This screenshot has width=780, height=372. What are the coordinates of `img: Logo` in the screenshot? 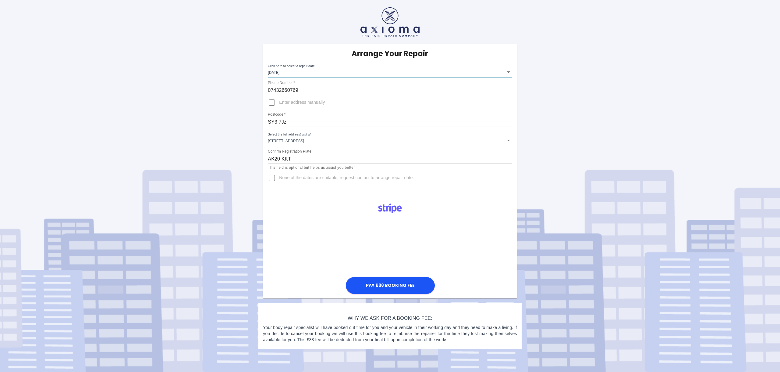 It's located at (390, 208).